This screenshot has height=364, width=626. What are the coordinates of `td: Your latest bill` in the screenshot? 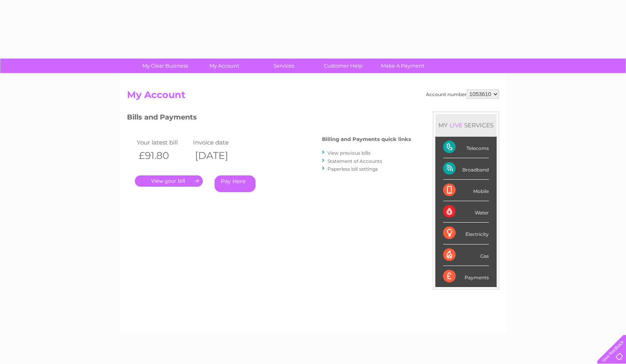 It's located at (163, 143).